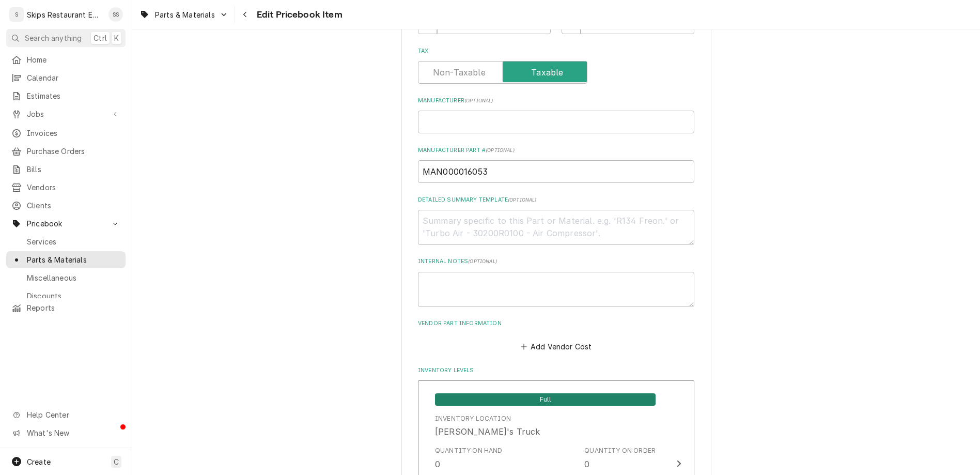 The height and width of the screenshot is (475, 980). I want to click on div: Vendor Part Information, so click(556, 337).